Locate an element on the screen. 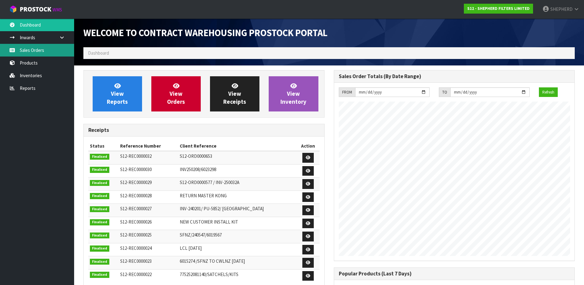 This screenshot has width=584, height=285. span: View Inventory is located at coordinates (294, 94).